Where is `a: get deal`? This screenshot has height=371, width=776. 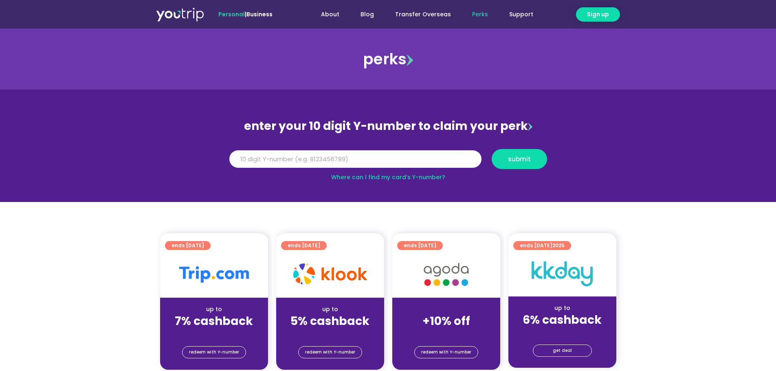
a: get deal is located at coordinates (562, 351).